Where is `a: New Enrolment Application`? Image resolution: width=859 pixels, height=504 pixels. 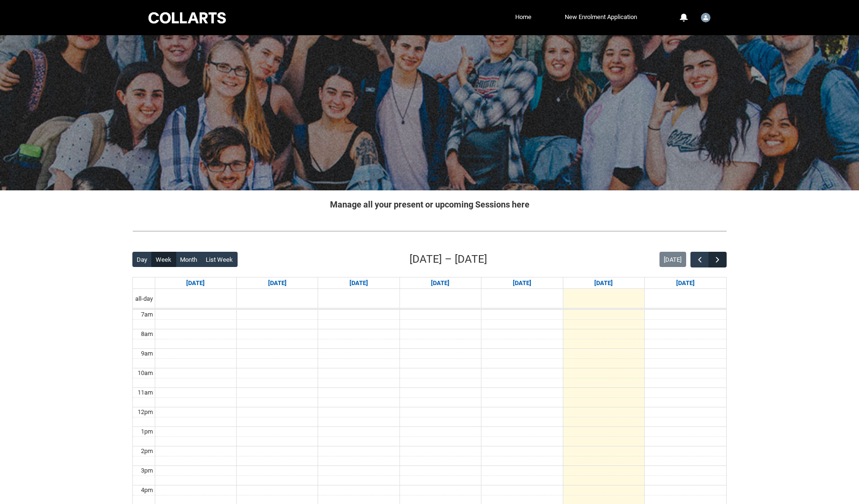 a: New Enrolment Application is located at coordinates (601, 18).